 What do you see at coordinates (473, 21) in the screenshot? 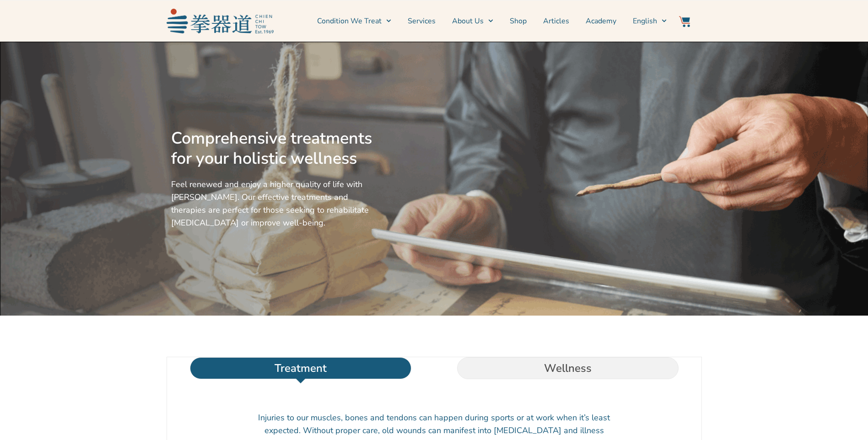
I see `nav: Menu` at bounding box center [473, 21].